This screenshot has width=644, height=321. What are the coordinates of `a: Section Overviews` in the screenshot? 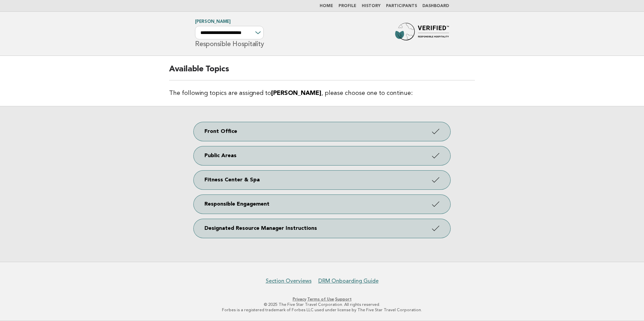 It's located at (289, 281).